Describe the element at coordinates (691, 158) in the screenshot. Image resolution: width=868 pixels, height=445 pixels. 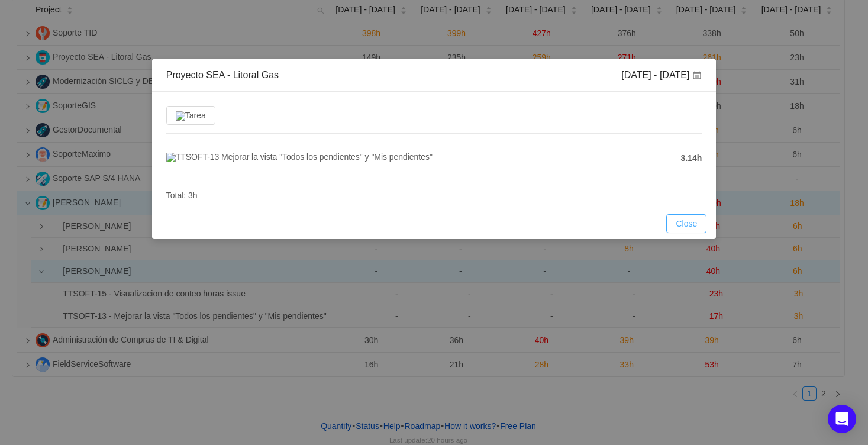
I see `span: 3.14h` at that location.